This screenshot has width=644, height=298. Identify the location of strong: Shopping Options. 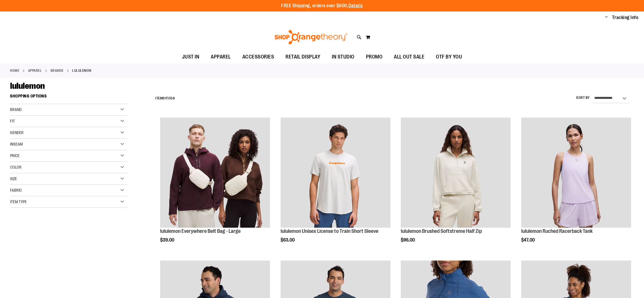
(68, 97).